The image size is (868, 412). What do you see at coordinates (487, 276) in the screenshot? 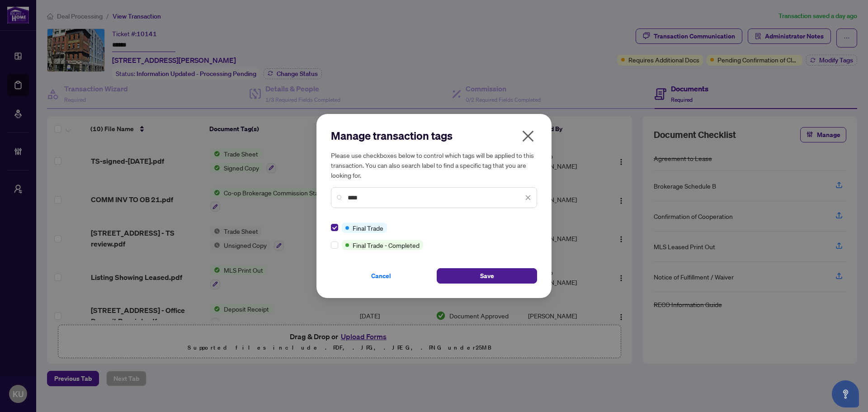
I see `span: Save` at bounding box center [487, 276].